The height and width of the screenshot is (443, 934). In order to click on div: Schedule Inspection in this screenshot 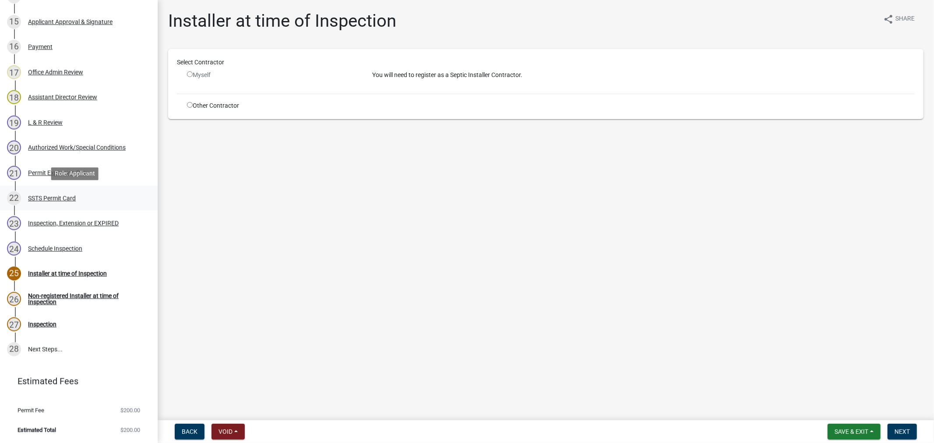, I will do `click(55, 249)`.